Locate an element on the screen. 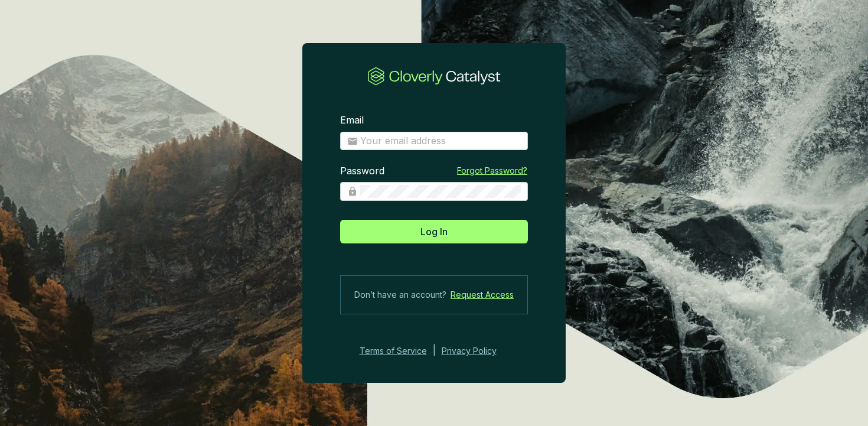 The width and height of the screenshot is (868, 426). a: Request Access is located at coordinates (482, 295).